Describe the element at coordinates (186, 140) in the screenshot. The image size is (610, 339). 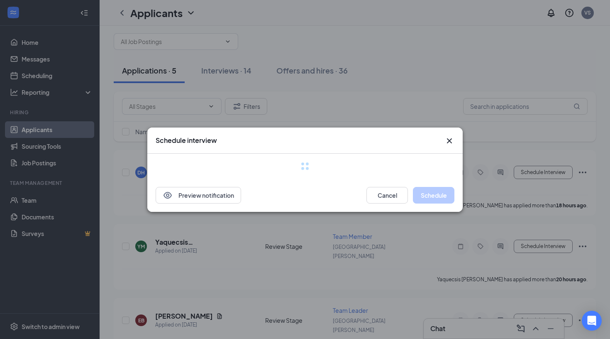
I see `h3: Schedule interview` at that location.